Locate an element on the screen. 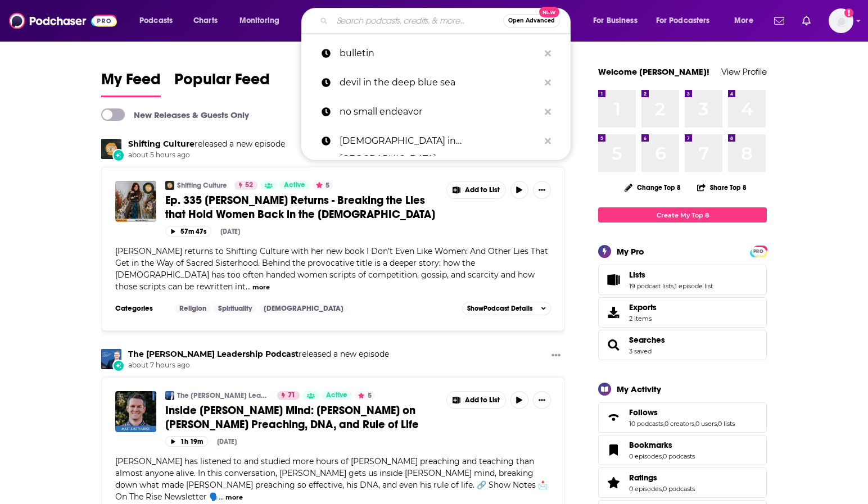 The image size is (868, 504). span: More is located at coordinates (743, 21).